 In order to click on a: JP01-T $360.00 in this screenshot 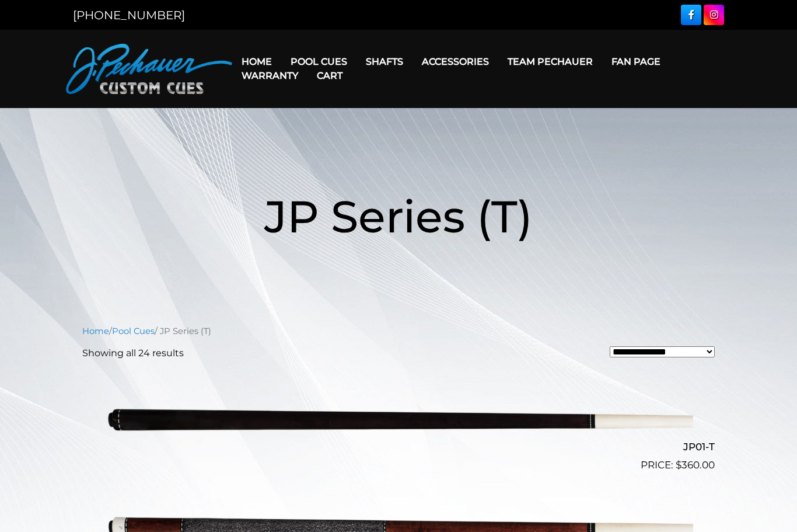, I will do `click(398, 420)`.